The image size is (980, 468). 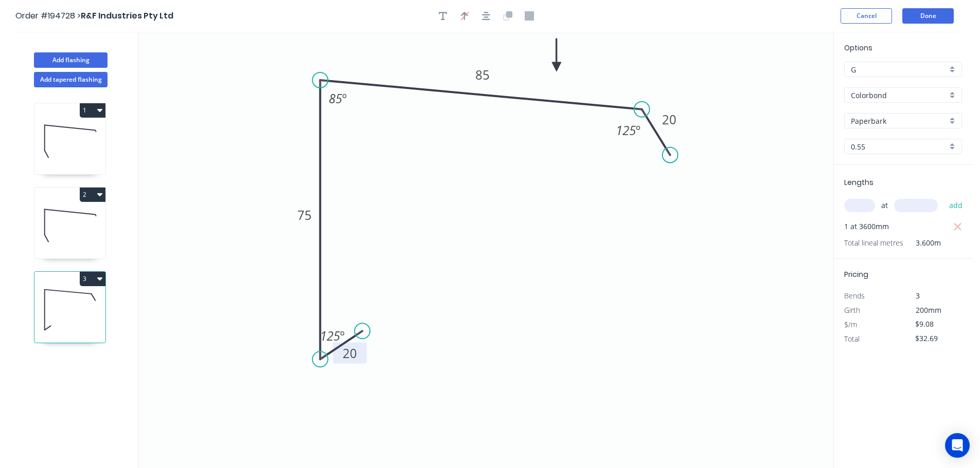 What do you see at coordinates (93, 110) in the screenshot?
I see `button: 1` at bounding box center [93, 110].